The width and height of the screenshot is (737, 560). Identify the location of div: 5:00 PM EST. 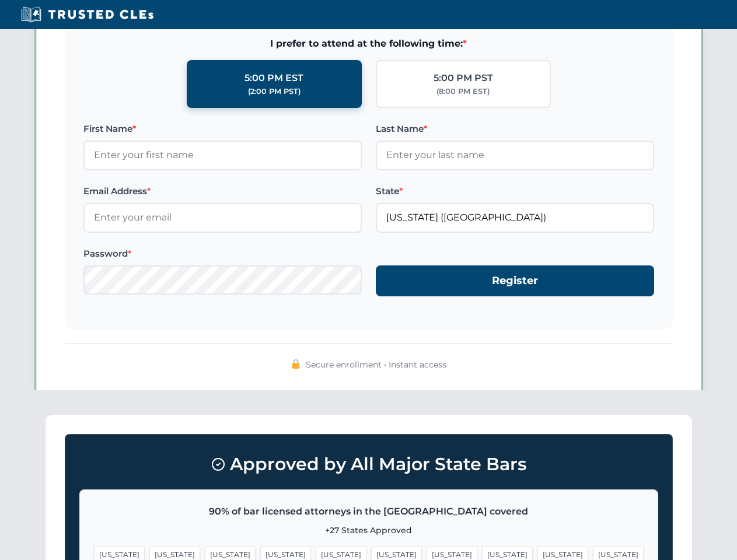
(274, 79).